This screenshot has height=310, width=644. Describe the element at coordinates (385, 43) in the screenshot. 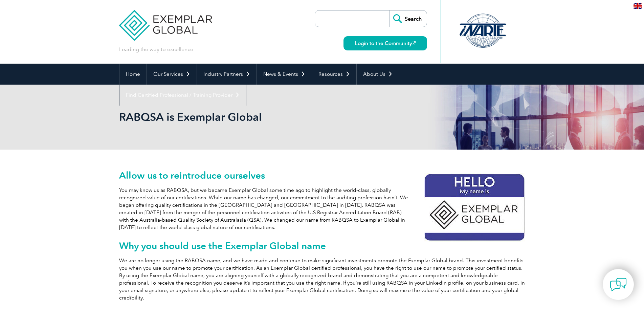

I see `a: Login to the Community` at that location.